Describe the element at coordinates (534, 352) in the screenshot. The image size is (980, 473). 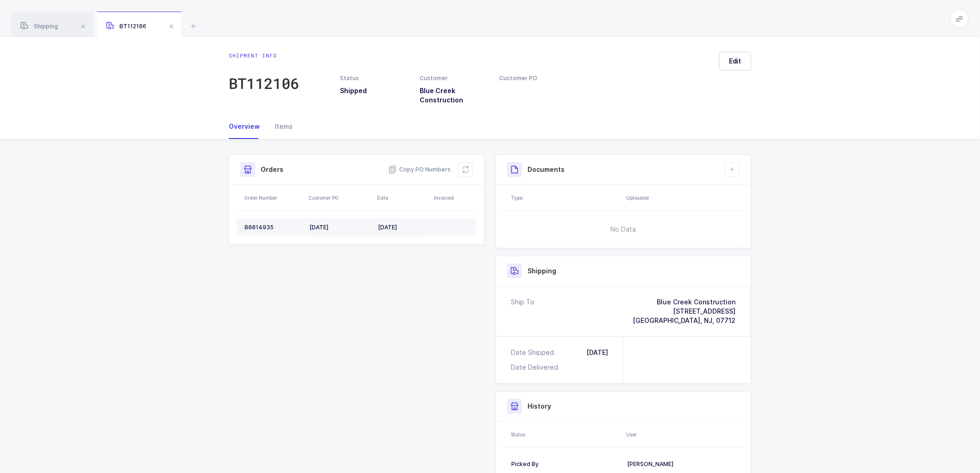
I see `div: Date Shipped` at that location.